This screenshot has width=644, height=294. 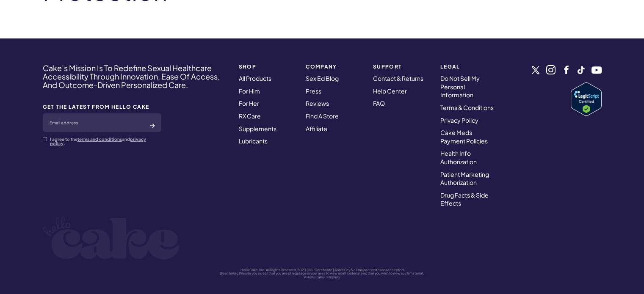 I want to click on strong: SHOP, so click(x=267, y=66).